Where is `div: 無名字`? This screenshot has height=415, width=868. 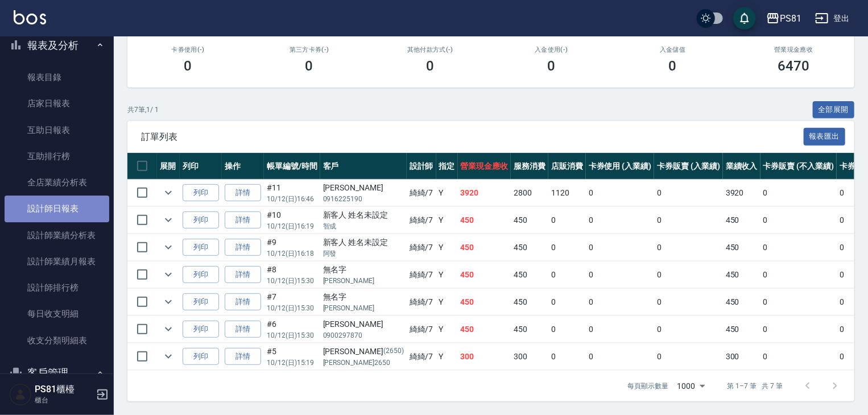 div: 無名字 is located at coordinates (364, 270).